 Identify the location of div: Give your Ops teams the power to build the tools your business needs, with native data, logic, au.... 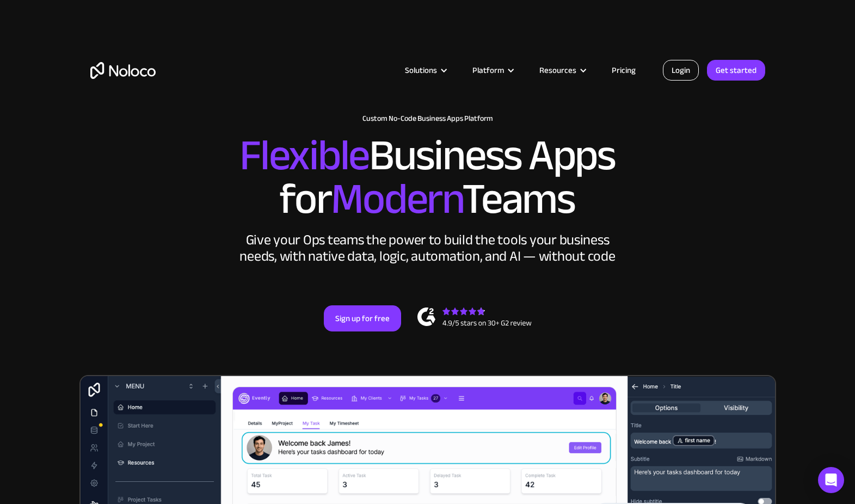
(428, 248).